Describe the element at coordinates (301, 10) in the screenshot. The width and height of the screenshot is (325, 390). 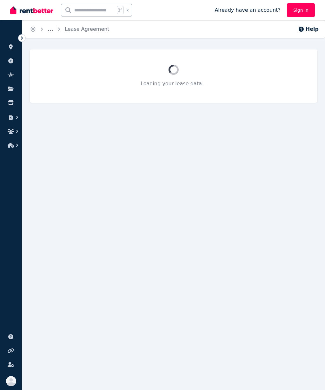
I see `a: Sign In` at that location.